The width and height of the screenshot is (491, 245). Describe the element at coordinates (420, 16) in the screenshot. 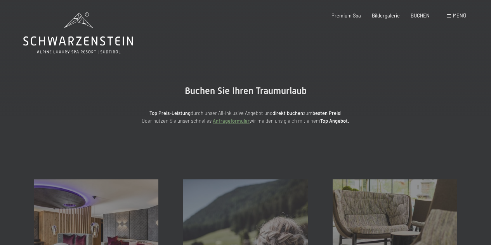

I see `span: BUCHEN` at that location.